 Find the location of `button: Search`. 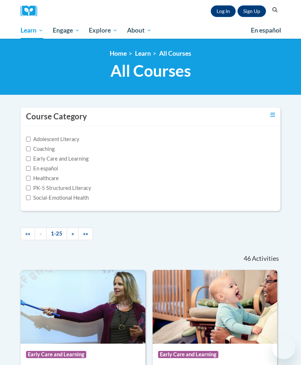

button: Search is located at coordinates (275, 10).